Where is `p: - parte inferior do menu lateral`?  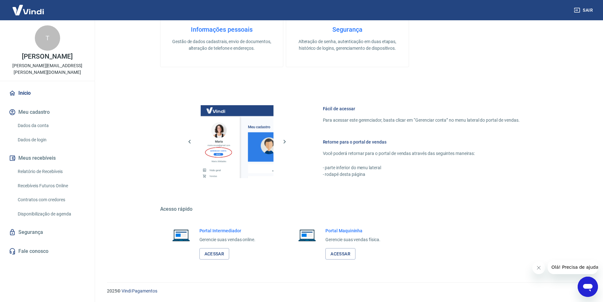
p: - parte inferior do menu lateral is located at coordinates (421, 167).